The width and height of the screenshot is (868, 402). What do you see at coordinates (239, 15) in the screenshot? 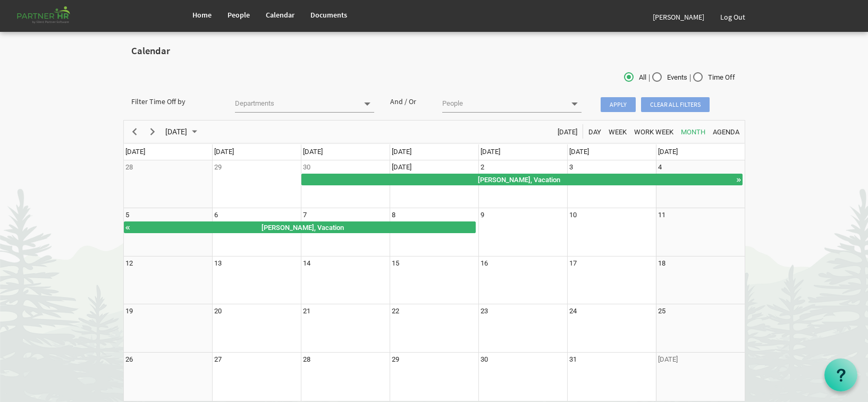
I see `span: People` at bounding box center [239, 15].